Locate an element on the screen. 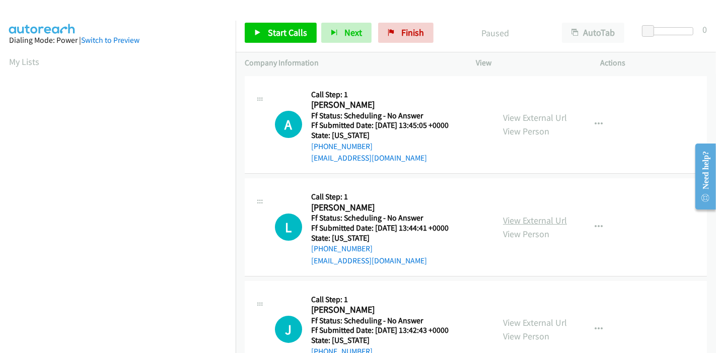  div: Need help? is located at coordinates (18, 34).